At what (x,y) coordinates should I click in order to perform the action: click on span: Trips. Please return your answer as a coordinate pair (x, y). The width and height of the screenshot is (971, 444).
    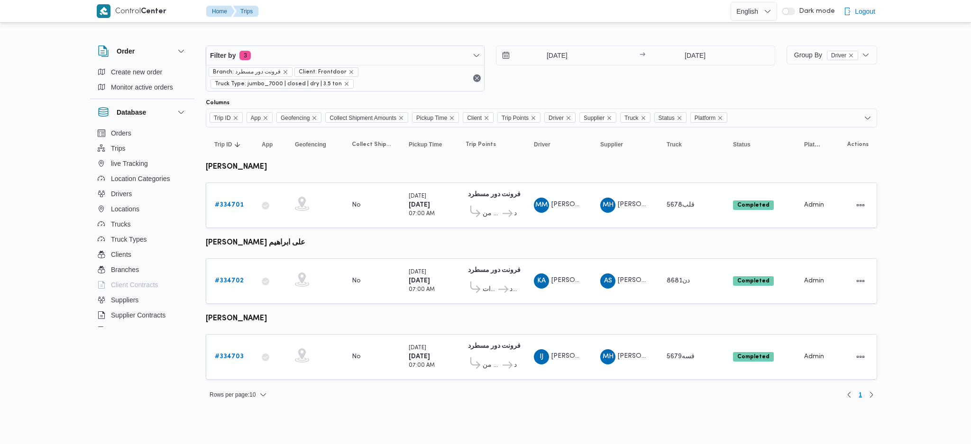
    Looking at the image, I should click on (118, 148).